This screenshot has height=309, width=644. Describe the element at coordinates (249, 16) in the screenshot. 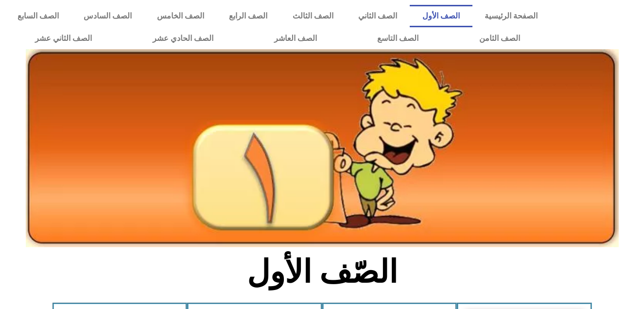

I see `a: الصف الرابع` at that location.